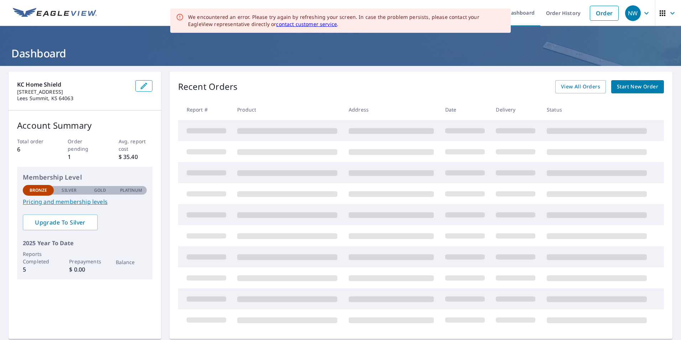 The width and height of the screenshot is (681, 340). What do you see at coordinates (347, 21) in the screenshot?
I see `div: We encountered an error. Please try again by refreshing your screen. In case the problem persists...` at bounding box center [347, 21].